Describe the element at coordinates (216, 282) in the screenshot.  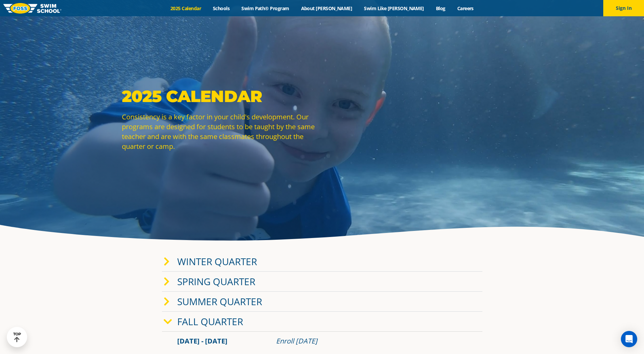
I see `a: Spring Quarter` at that location.